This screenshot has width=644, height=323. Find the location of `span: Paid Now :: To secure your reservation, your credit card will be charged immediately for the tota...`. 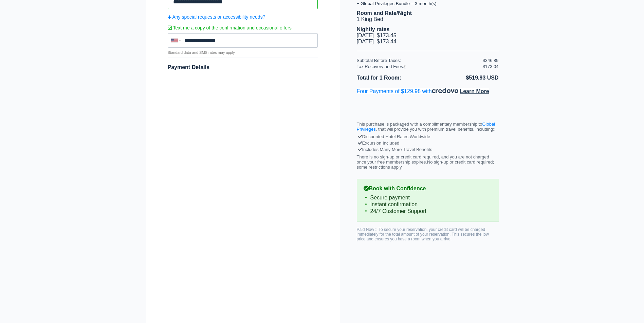

span: Paid Now :: To secure your reservation, your credit card will be charged immediately for the tota... is located at coordinates (422, 234).